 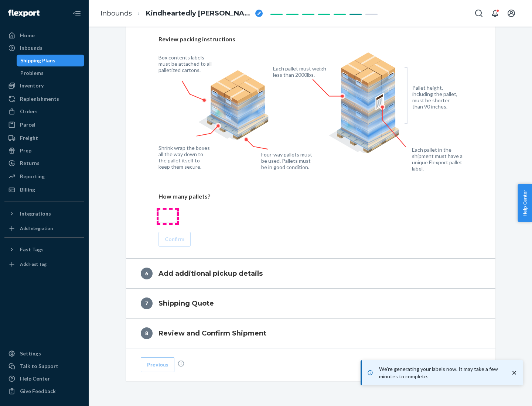 I want to click on a: Add Integration, so click(x=44, y=229).